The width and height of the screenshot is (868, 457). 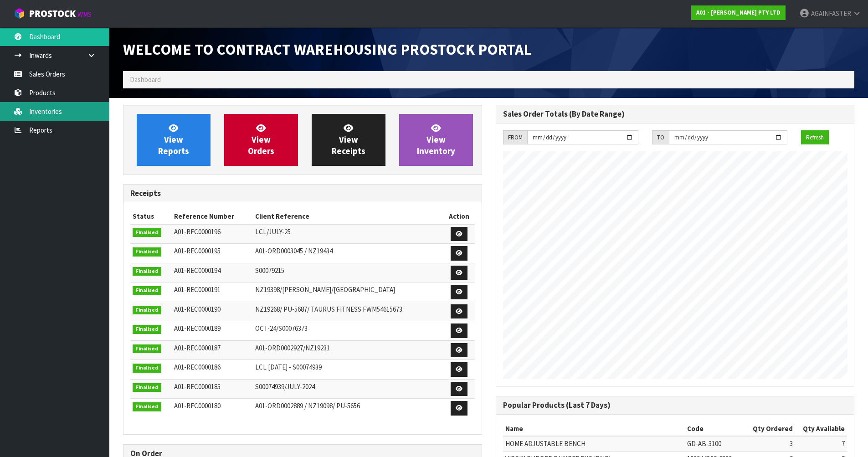 What do you see at coordinates (293, 347) in the screenshot?
I see `span: A01-ORD0002927/NZ19231` at bounding box center [293, 347].